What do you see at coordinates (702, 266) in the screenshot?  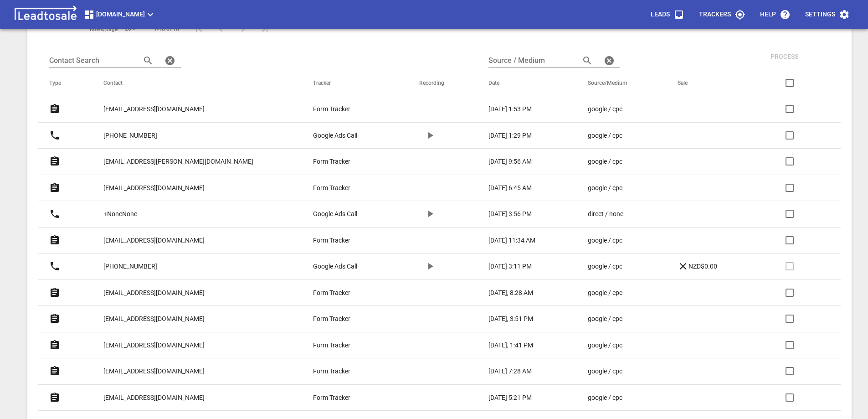 I see `a: NZD$0.00` at bounding box center [702, 266].